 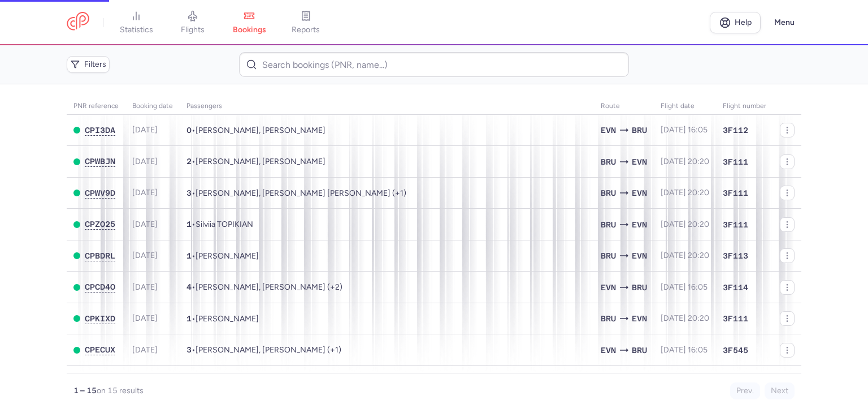 I want to click on span: Help, so click(x=743, y=22).